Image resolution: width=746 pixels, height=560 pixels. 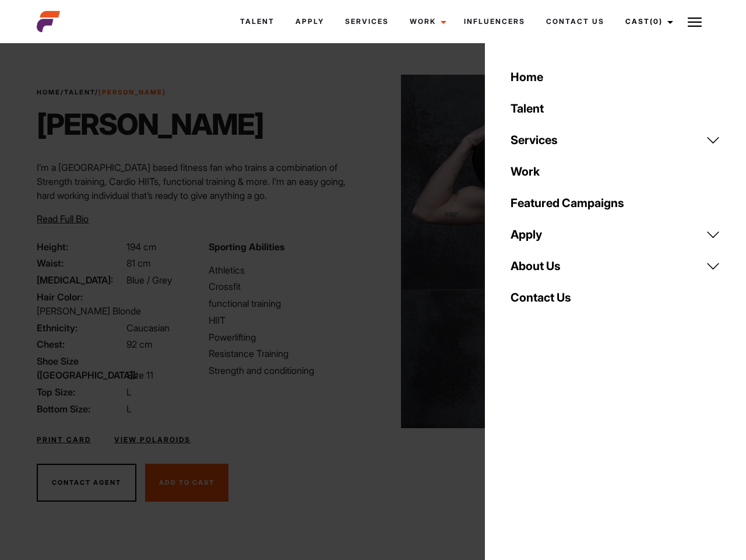 What do you see at coordinates (139, 263) in the screenshot?
I see `span: 81 cm` at bounding box center [139, 263].